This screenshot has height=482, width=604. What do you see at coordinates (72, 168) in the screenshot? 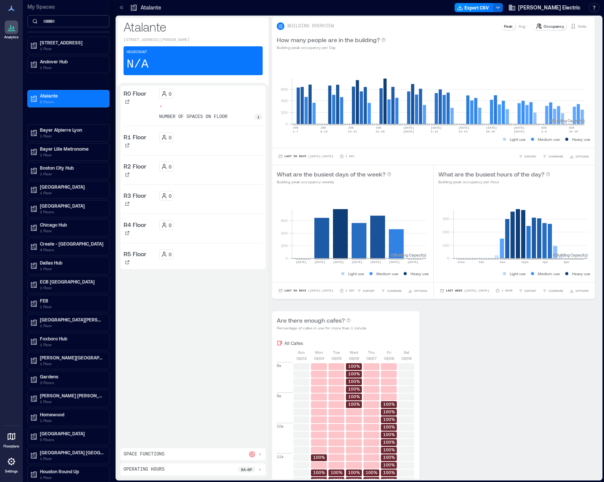
I see `p: Boston City Hub` at bounding box center [72, 168].